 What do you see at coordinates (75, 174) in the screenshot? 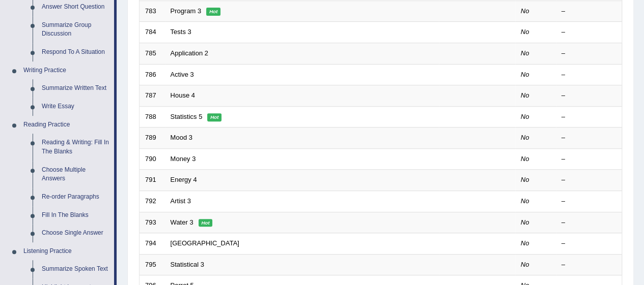
I see `a: Choose Multiple Answers` at bounding box center [75, 174].